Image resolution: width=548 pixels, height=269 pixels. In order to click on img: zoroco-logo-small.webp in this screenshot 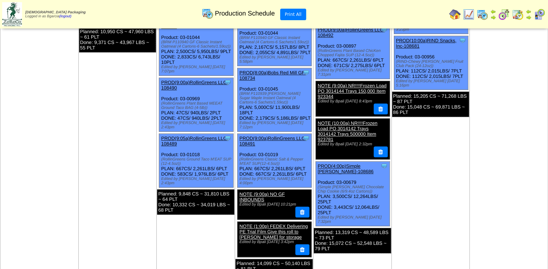, I will do `click(12, 14)`.